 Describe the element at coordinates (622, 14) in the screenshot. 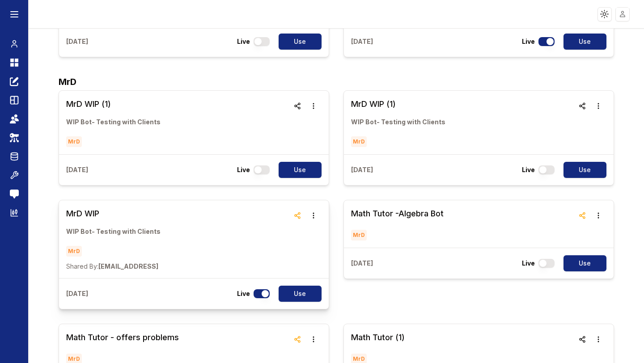

I see `img: placeholder-user.jpg` at that location.